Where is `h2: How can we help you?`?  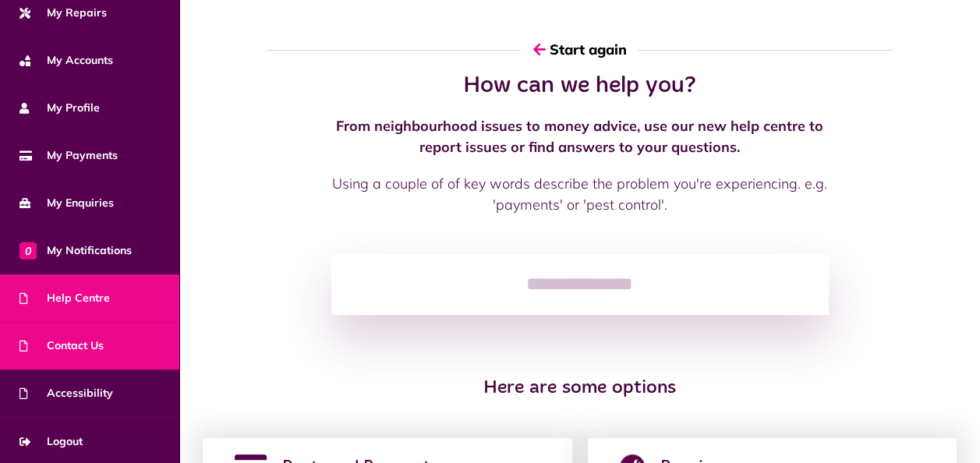 h2: How can we help you? is located at coordinates (580, 86).